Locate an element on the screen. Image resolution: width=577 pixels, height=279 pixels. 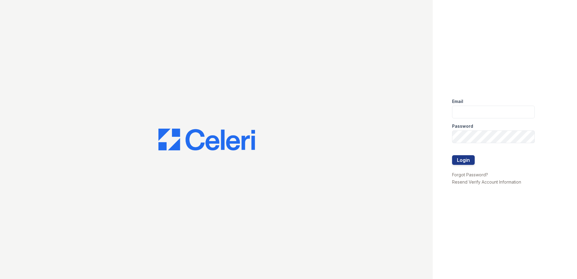
button: Login is located at coordinates (463, 160).